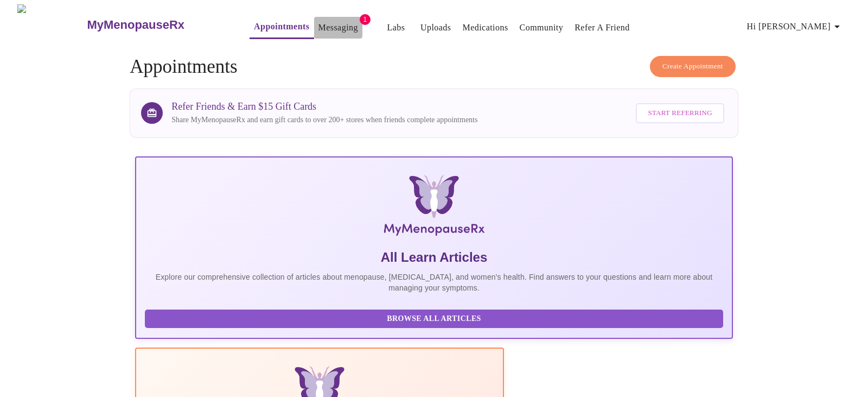  What do you see at coordinates (436, 27) in the screenshot?
I see `a: Uploads` at bounding box center [436, 27].